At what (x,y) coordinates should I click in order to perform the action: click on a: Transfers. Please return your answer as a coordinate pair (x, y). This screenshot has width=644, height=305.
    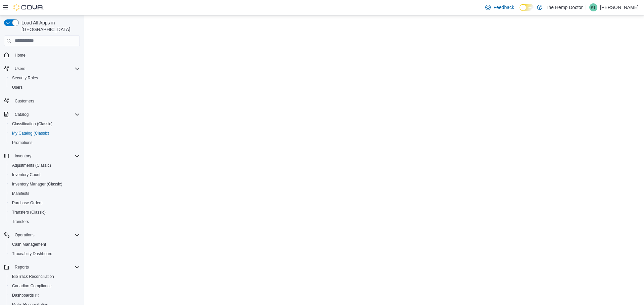
    Looking at the image, I should click on (20, 222).